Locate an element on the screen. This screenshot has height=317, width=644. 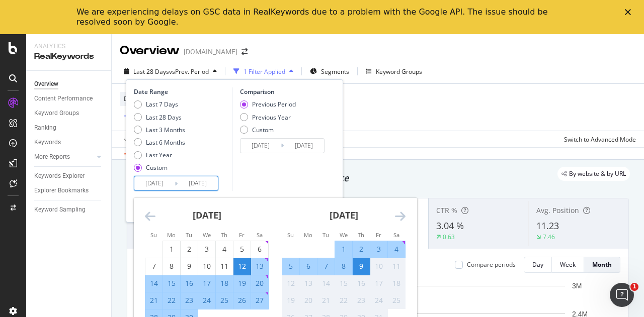
td: Selected. Wednesday, September 24, 2025 is located at coordinates (207, 300).